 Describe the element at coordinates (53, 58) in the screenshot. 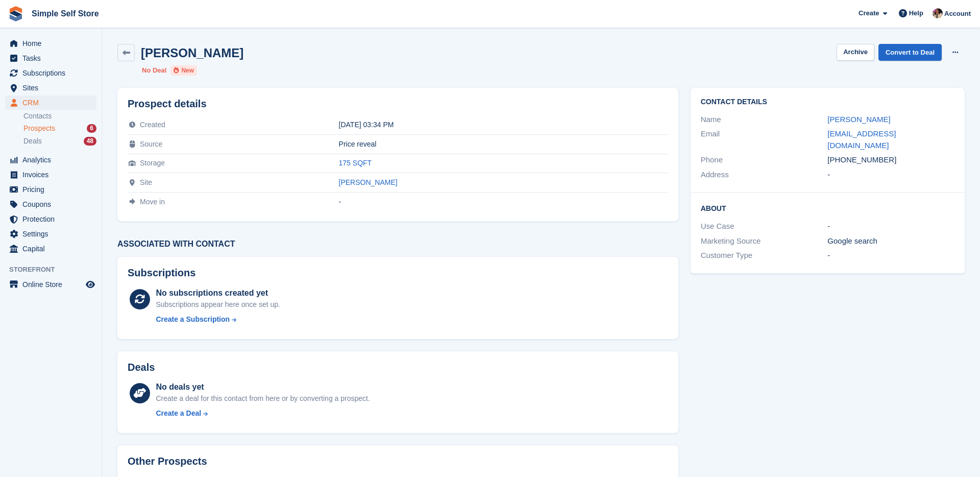

I see `span: Tasks` at that location.